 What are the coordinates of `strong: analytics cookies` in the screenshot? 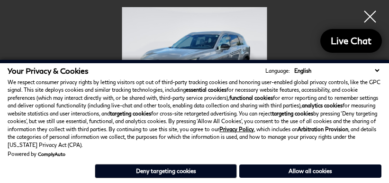 It's located at (323, 105).